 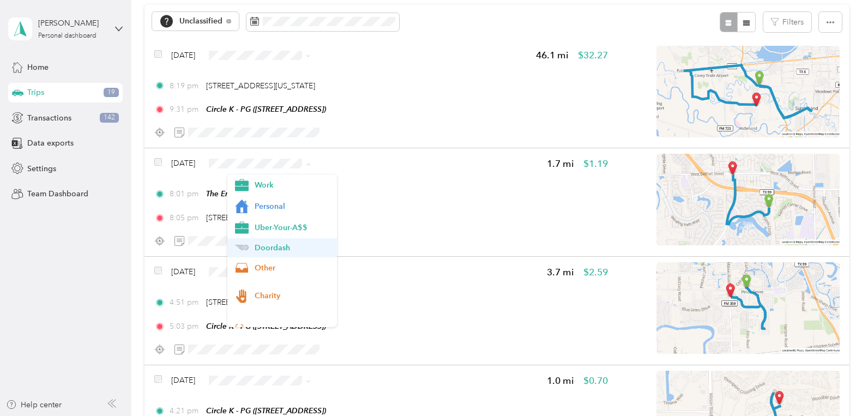 What do you see at coordinates (292, 296) in the screenshot?
I see `span: Charity` at bounding box center [292, 296].